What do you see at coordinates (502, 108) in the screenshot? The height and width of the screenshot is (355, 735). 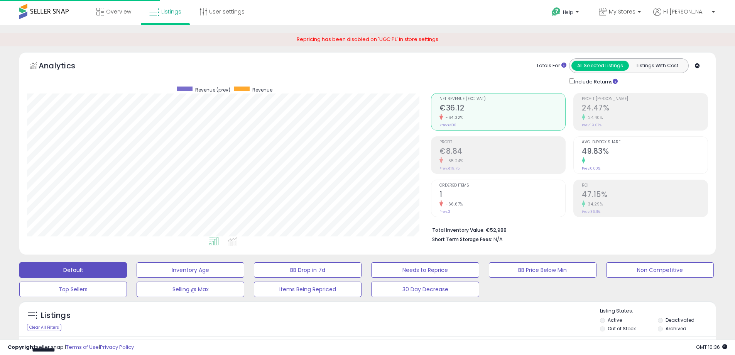 I see `h2: €36.12` at bounding box center [502, 108].